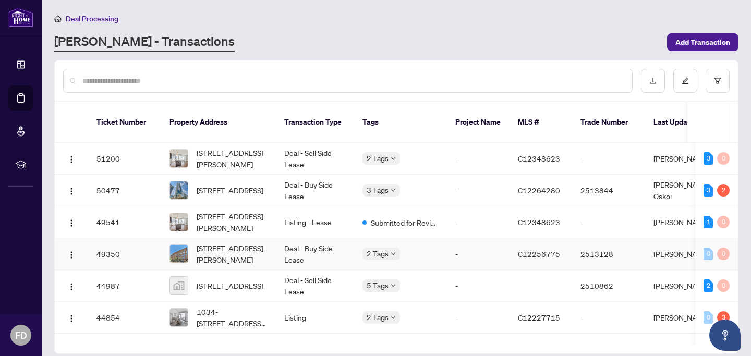 The image size is (751, 356). I want to click on span: Add Transaction, so click(703, 42).